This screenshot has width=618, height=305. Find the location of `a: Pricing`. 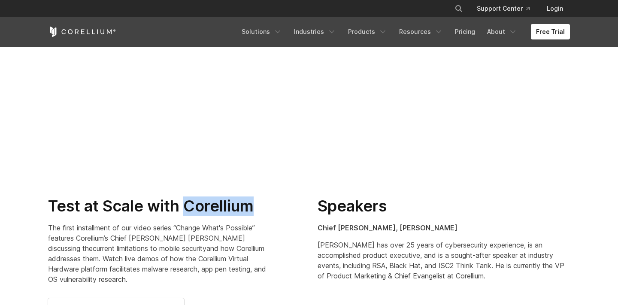

a: Pricing is located at coordinates (465, 32).